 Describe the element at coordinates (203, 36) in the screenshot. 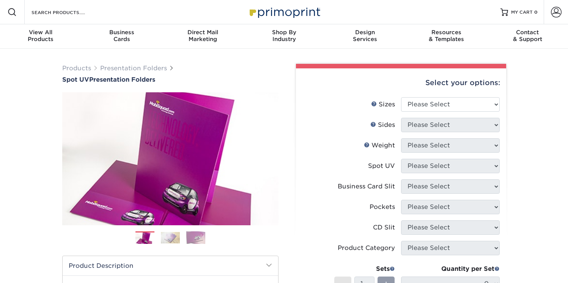

I see `div: Marketing` at that location.